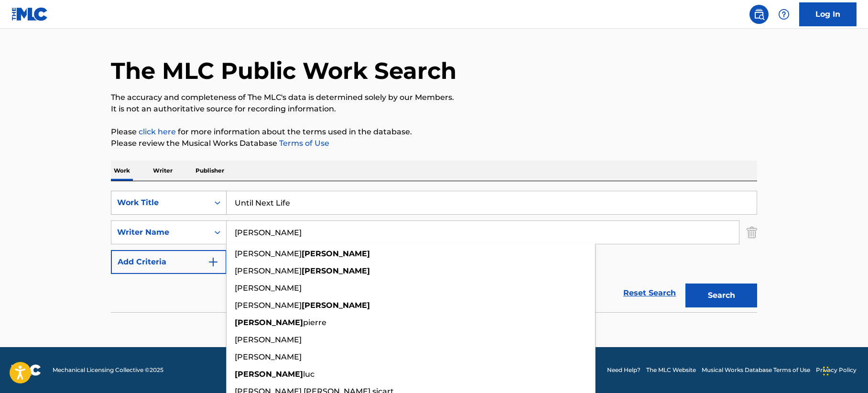 The image size is (868, 393). I want to click on a: The MLC Website, so click(671, 370).